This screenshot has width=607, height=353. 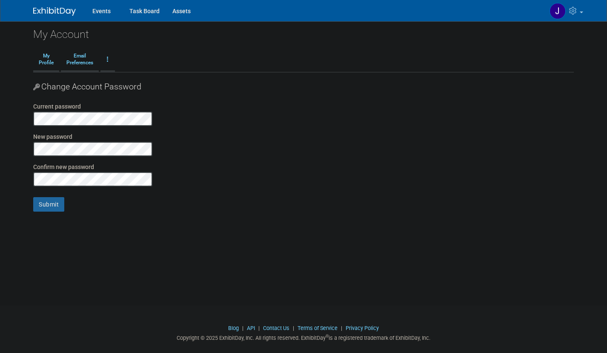 What do you see at coordinates (303, 84) in the screenshot?
I see `div: Change Account Password` at bounding box center [303, 84].